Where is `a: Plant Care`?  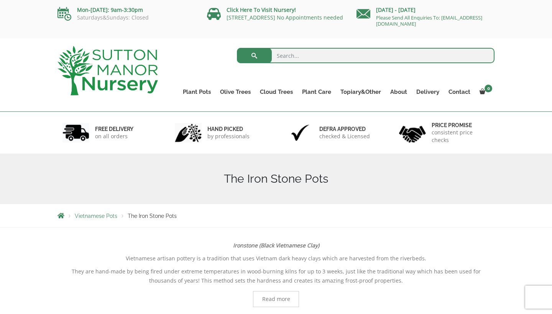 a: Plant Care is located at coordinates (317, 92).